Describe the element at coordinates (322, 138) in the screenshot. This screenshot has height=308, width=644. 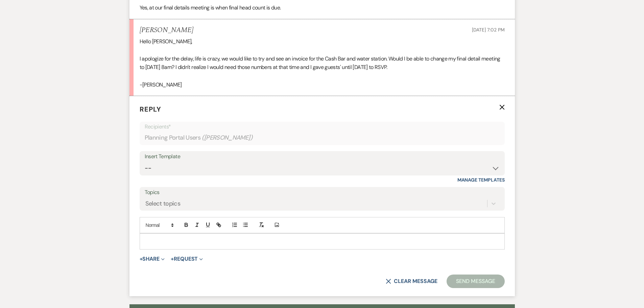
I see `div: Planning Portal Users` at that location.